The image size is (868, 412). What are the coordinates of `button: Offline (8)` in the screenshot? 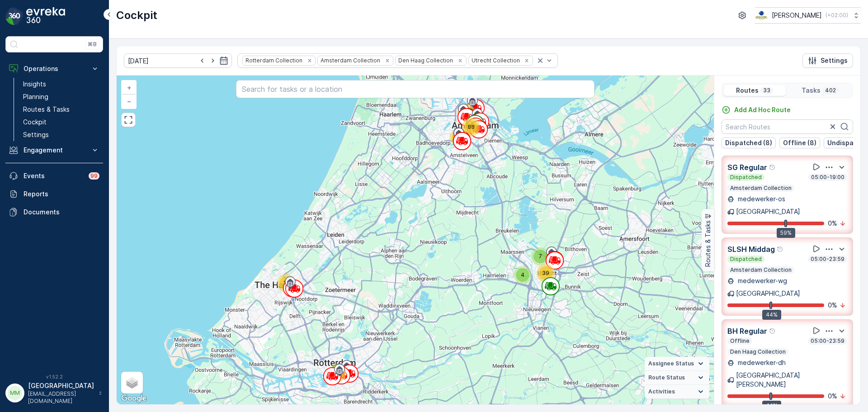 It's located at (800, 143).